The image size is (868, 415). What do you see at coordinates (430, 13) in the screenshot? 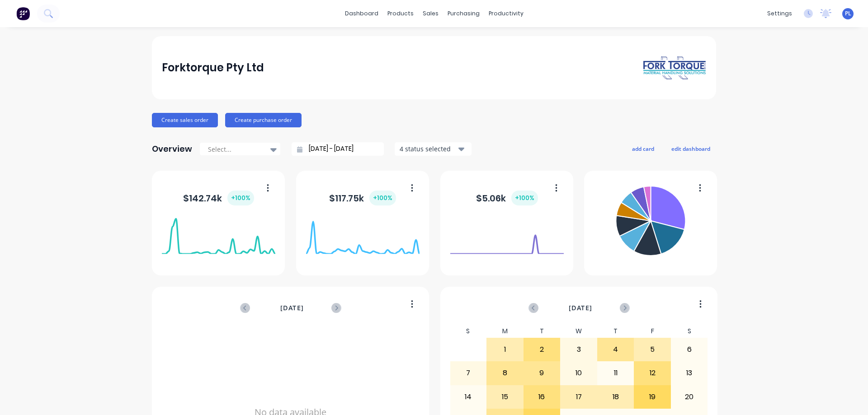
I see `div: sales` at bounding box center [430, 13].